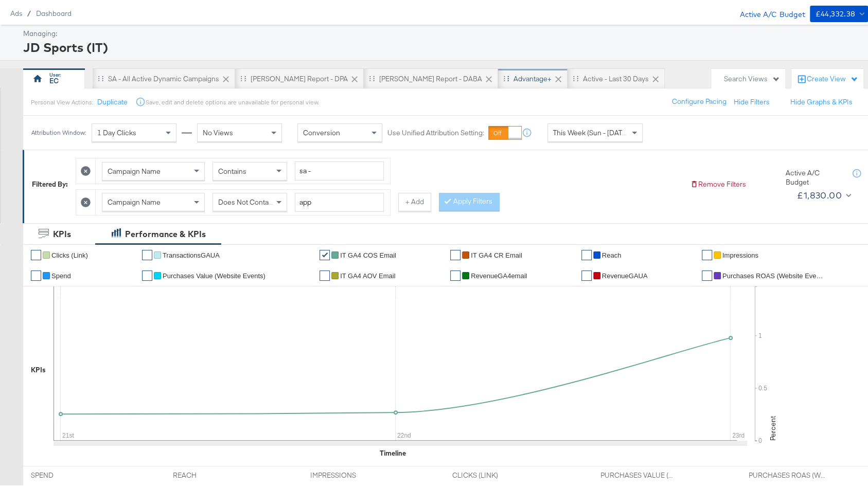 The width and height of the screenshot is (868, 488). What do you see at coordinates (639, 472) in the screenshot?
I see `span: PURCHASES VALUE (WEBSITE EVENTS)` at bounding box center [639, 472].